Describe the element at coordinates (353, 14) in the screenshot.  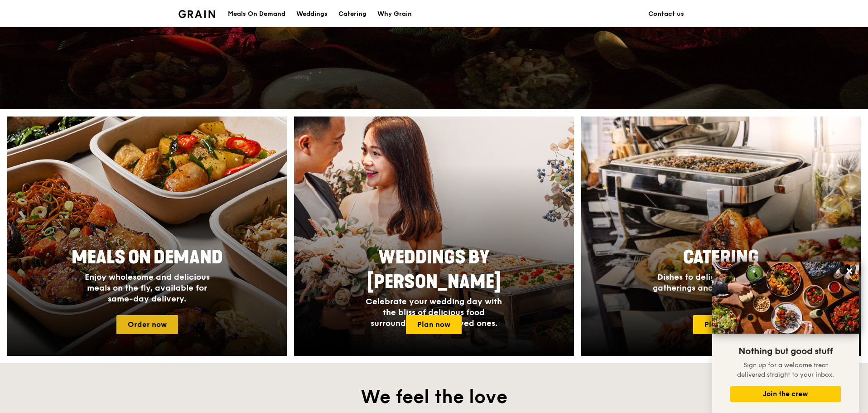
I see `a: Catering` at that location.